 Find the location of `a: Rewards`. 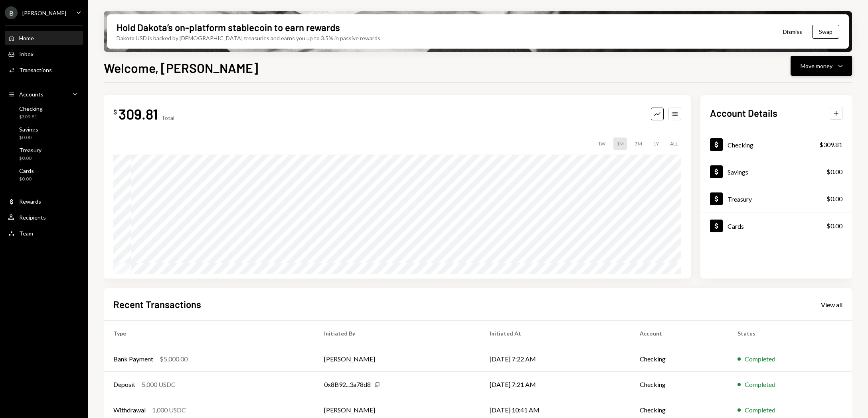

a: Rewards is located at coordinates (44, 202).